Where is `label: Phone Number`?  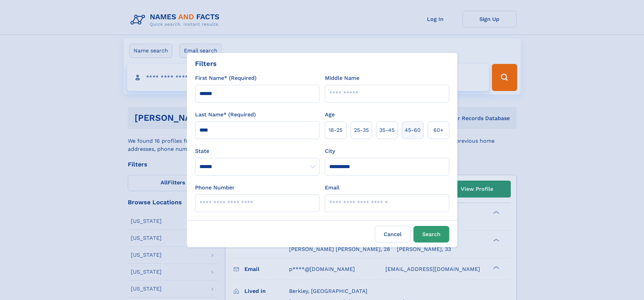
label: Phone Number is located at coordinates (214, 187).